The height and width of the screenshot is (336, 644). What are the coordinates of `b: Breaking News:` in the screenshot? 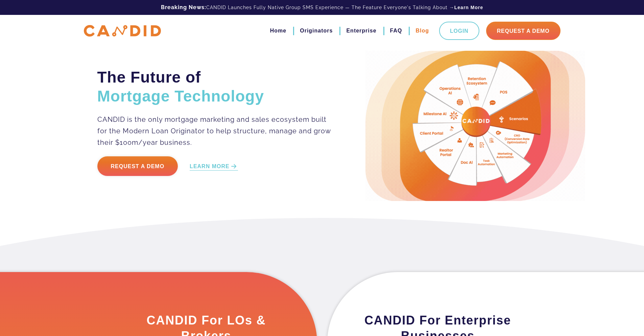 It's located at (183, 7).